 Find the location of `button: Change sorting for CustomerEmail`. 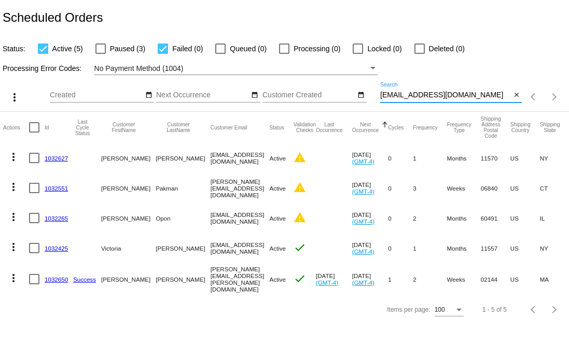

button: Change sorting for CustomerEmail is located at coordinates (229, 128).